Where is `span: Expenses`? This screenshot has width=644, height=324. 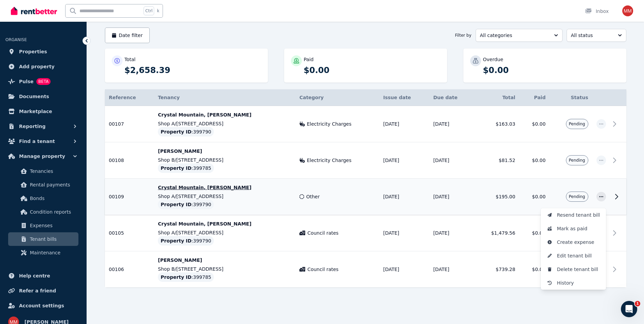
span: Expenses is located at coordinates (53, 225).